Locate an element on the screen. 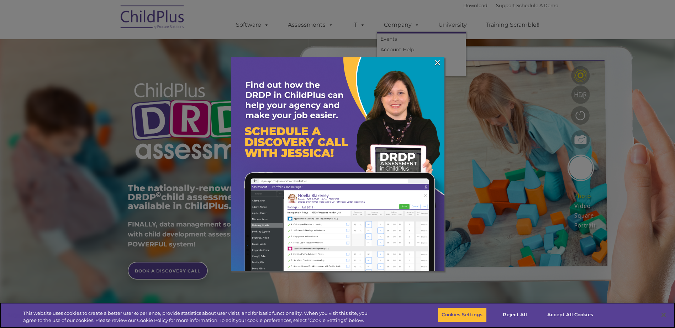 This screenshot has width=675, height=328. div: This website uses cookies to create a better user experience, provide statistics about user visit... is located at coordinates (197, 316).